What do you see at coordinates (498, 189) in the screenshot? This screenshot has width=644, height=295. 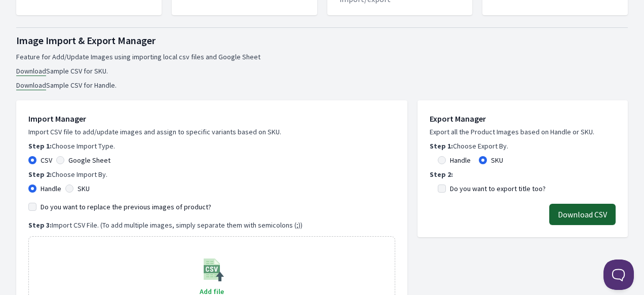 I see `label: Do you want to export title too?` at bounding box center [498, 189].